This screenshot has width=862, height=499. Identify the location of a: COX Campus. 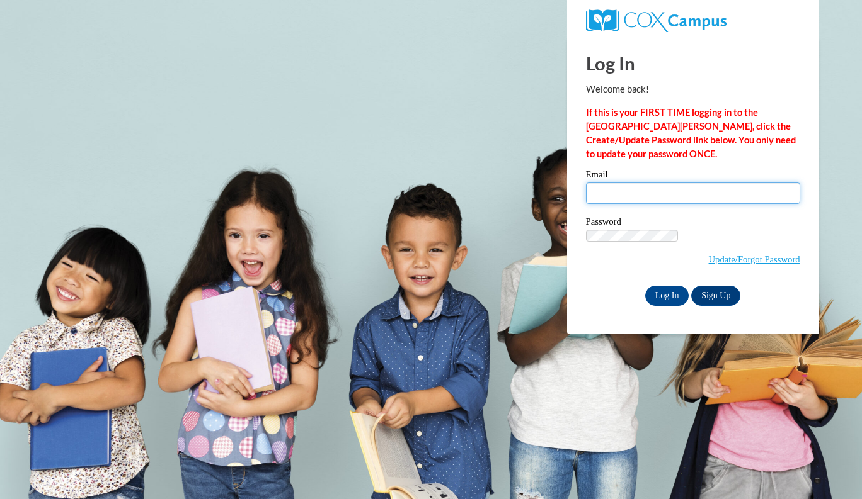
(656, 20).